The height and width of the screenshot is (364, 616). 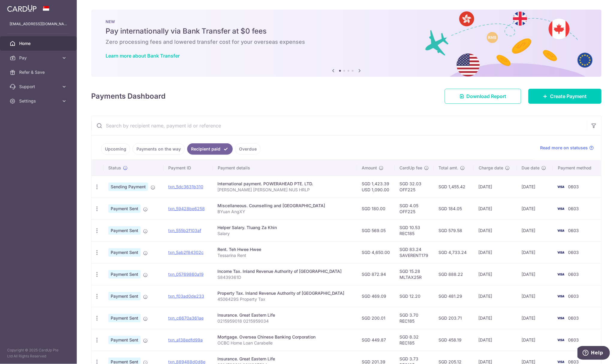 I want to click on a: Create Payment, so click(x=565, y=96).